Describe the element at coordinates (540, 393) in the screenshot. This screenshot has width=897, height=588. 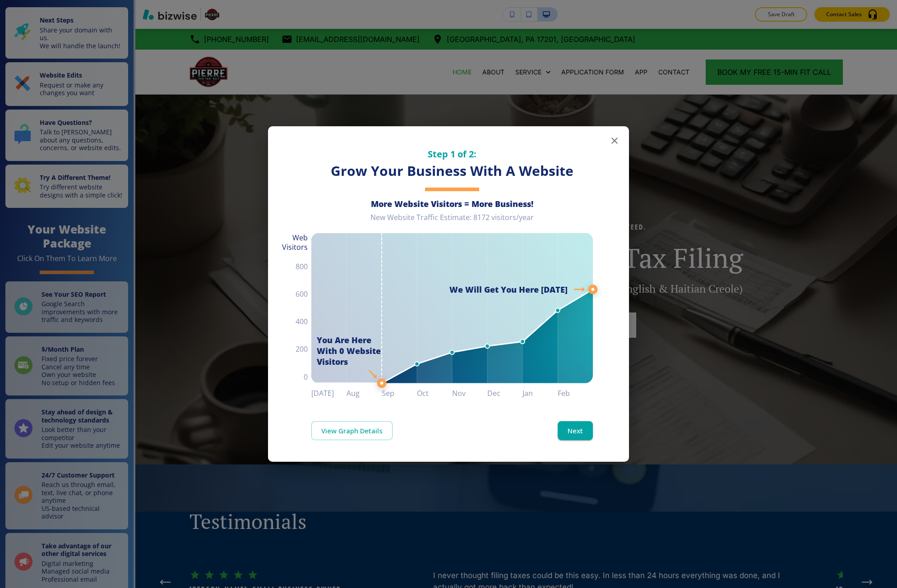
I see `h6: Jan` at that location.